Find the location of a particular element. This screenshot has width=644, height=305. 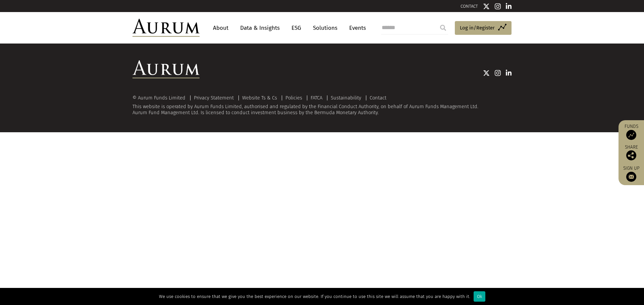

a: Policies is located at coordinates (294, 98).